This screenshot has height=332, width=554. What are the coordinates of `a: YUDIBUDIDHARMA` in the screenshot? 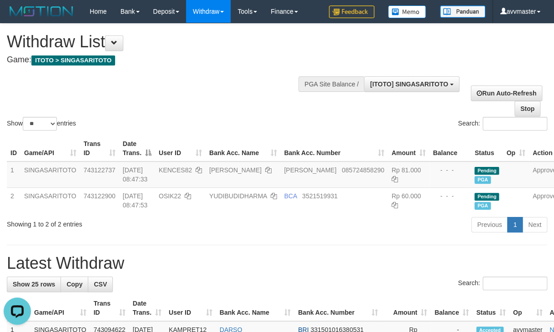 It's located at (238, 196).